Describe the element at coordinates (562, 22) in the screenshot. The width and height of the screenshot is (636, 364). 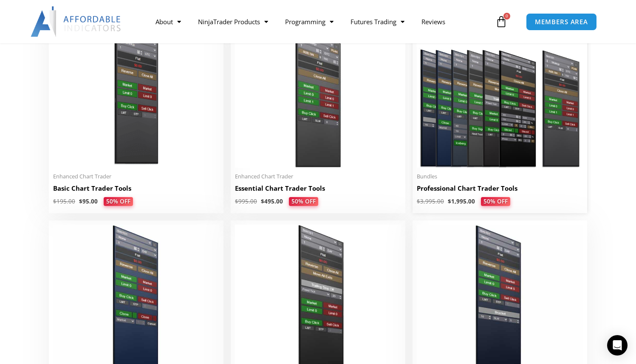
I see `span: MEMBERS AREA` at that location.